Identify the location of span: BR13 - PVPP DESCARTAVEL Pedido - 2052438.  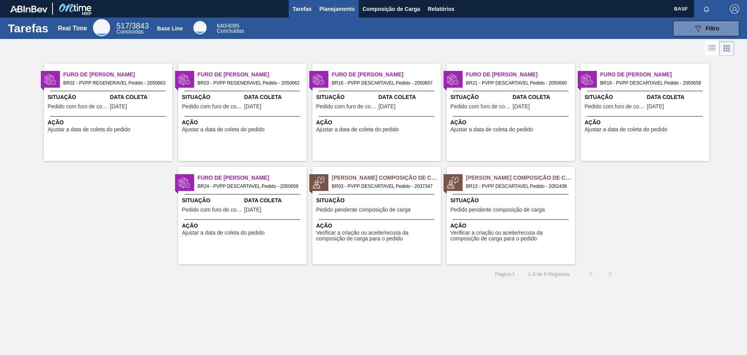
(518, 186).